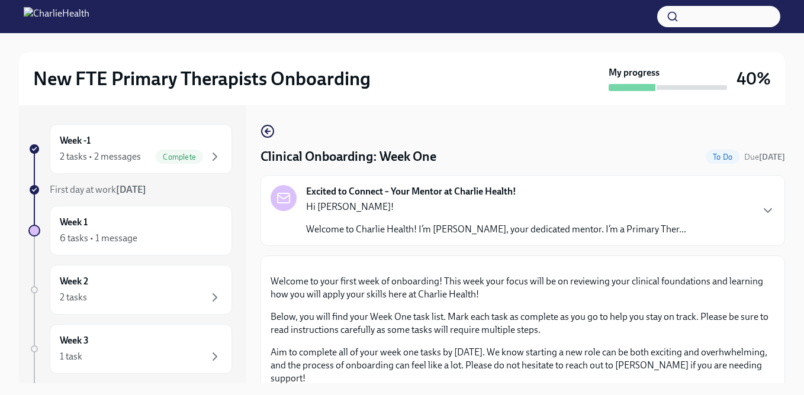 Image resolution: width=804 pixels, height=395 pixels. What do you see at coordinates (75, 141) in the screenshot?
I see `h6: Week -1` at bounding box center [75, 141].